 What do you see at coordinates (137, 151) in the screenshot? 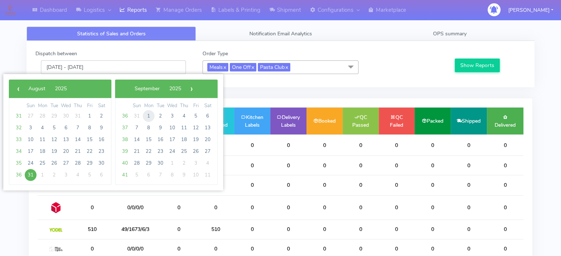
I see `span: 21` at bounding box center [137, 151].